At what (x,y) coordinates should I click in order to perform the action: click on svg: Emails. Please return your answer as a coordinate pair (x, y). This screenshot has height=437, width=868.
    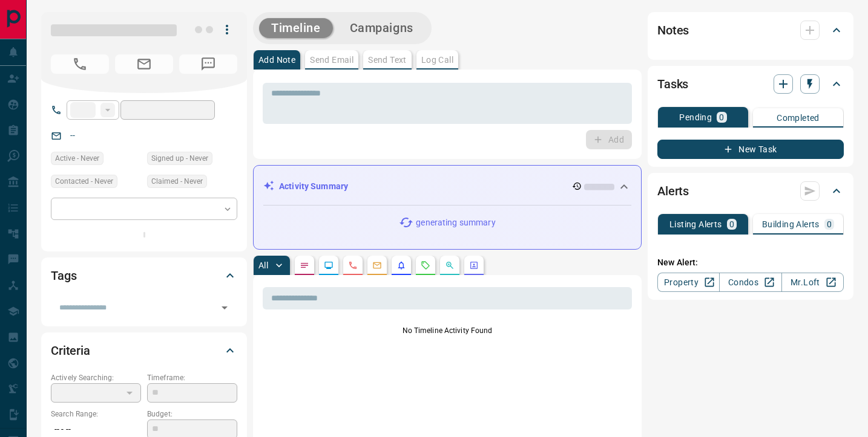
    Looking at the image, I should click on (377, 265).